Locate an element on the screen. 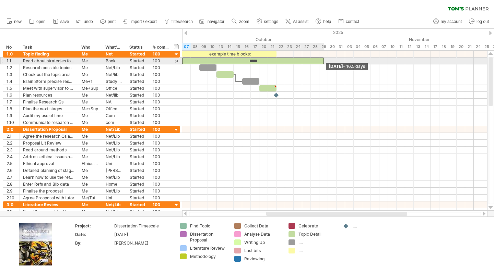  div: Monday, 13 October 2025 is located at coordinates (221, 47).